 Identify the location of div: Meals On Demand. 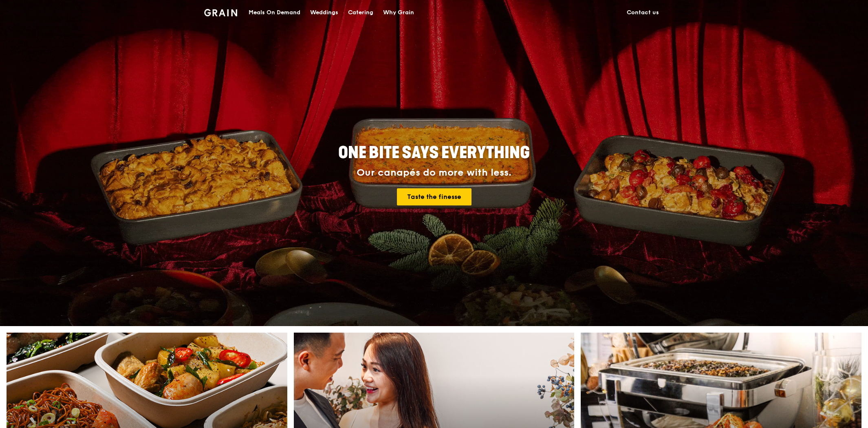
(275, 12).